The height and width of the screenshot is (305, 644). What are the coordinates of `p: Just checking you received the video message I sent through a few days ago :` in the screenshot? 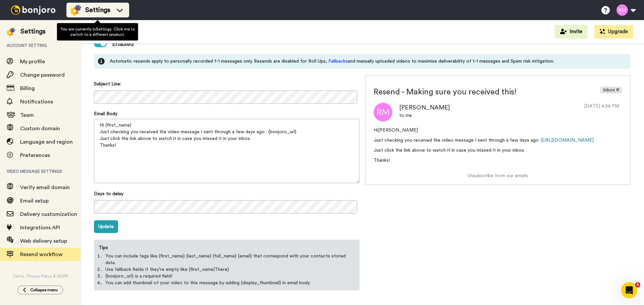 It's located at (498, 141).